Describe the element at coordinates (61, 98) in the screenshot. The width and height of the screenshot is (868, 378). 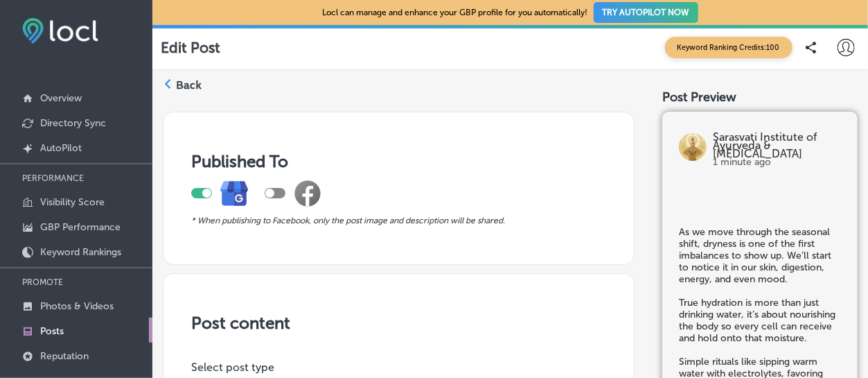
I see `p: Overview` at that location.